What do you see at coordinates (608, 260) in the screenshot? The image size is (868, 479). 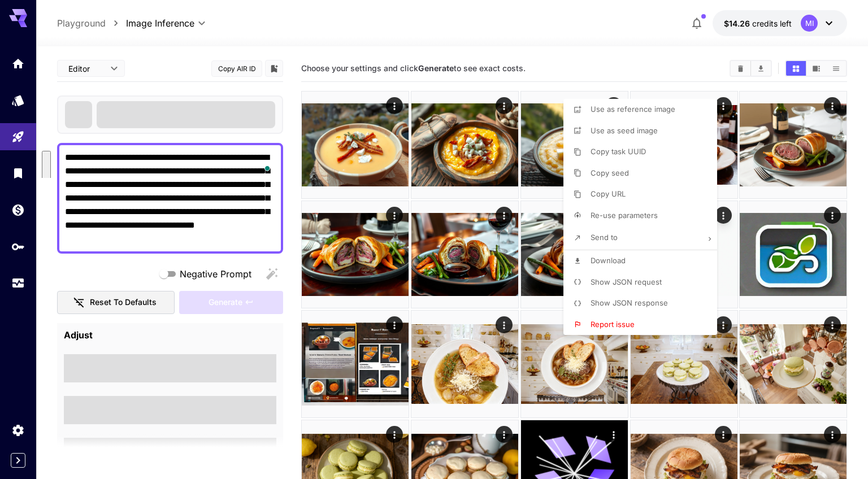 I see `span: Download` at bounding box center [608, 260].